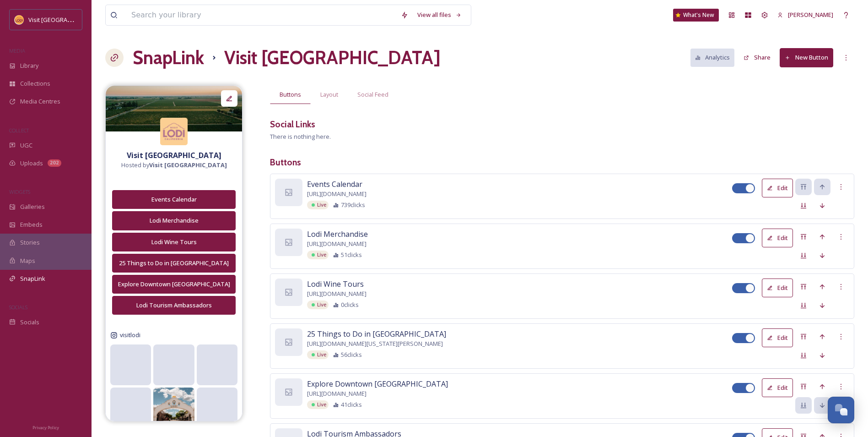  I want to click on div: View all files, so click(439, 15).